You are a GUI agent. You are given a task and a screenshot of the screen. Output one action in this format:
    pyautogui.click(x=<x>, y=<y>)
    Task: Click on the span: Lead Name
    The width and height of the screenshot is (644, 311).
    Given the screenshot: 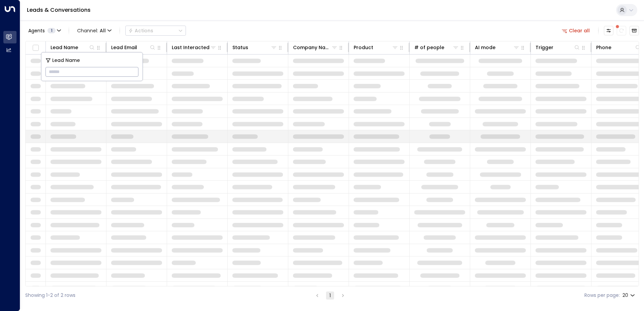 What is the action you would take?
    pyautogui.click(x=66, y=60)
    